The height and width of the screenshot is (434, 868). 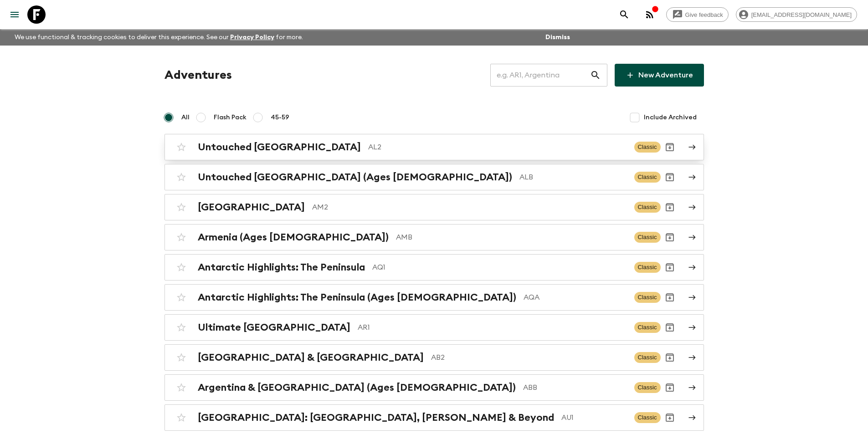 I want to click on p: ABB, so click(x=575, y=387).